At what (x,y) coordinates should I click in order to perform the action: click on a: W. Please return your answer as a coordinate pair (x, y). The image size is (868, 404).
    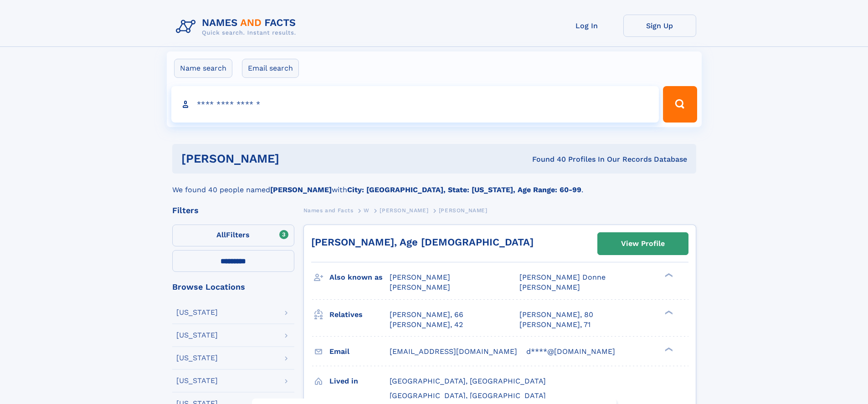
    Looking at the image, I should click on (366, 210).